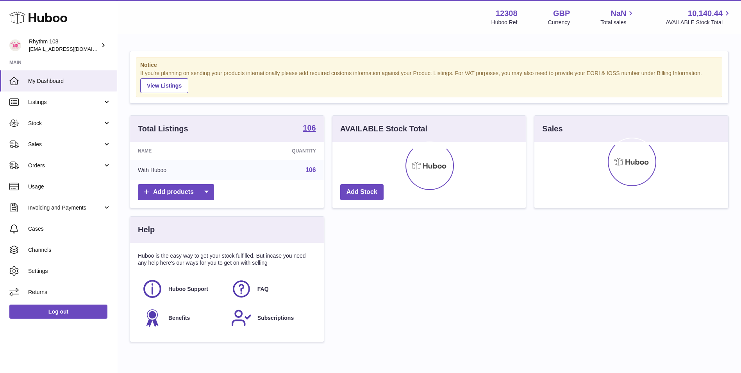 This screenshot has height=373, width=741. Describe the element at coordinates (179, 318) in the screenshot. I see `span: Benefits` at that location.